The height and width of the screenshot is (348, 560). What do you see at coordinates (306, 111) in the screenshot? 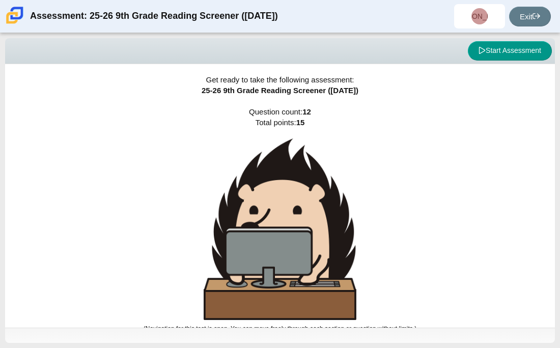
I see `b: 12` at bounding box center [306, 111].